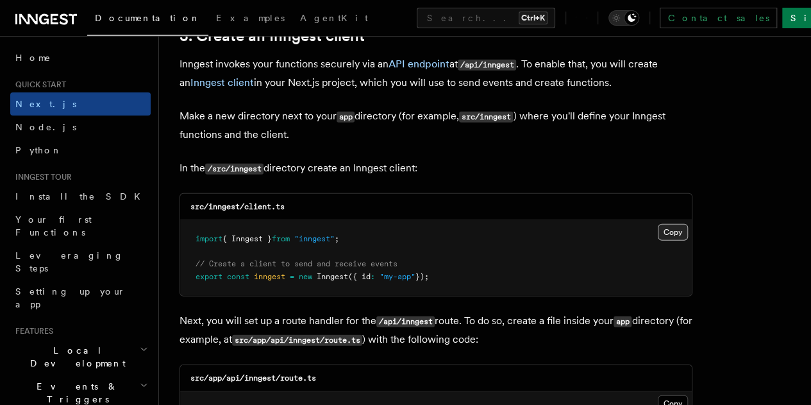  I want to click on span: from, so click(281, 239).